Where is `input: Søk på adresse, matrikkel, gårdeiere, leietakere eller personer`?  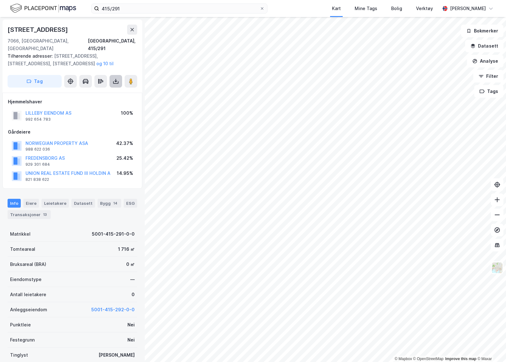 input: Søk på adresse, matrikkel, gårdeiere, leietakere eller personer is located at coordinates (179, 8).